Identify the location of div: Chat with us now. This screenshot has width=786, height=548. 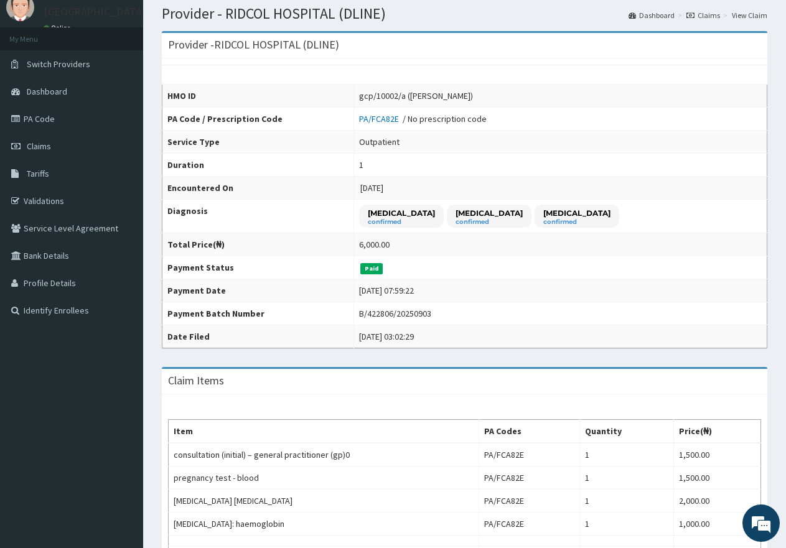
(137, 78).